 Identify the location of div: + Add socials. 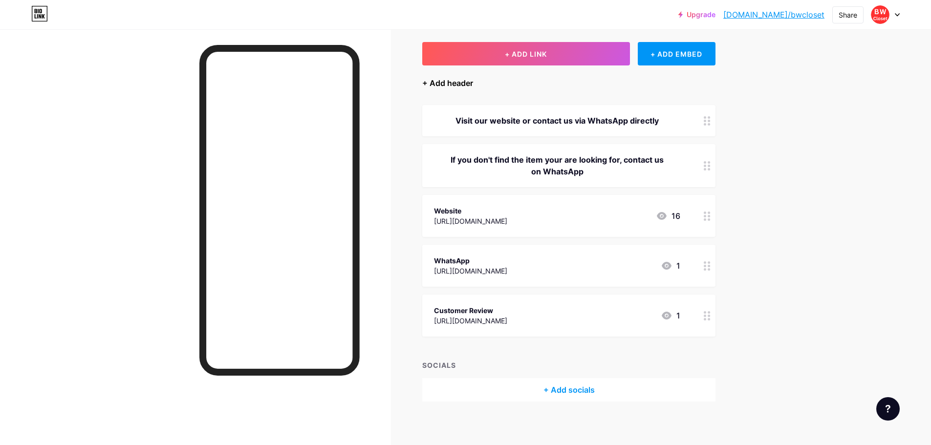
(569, 390).